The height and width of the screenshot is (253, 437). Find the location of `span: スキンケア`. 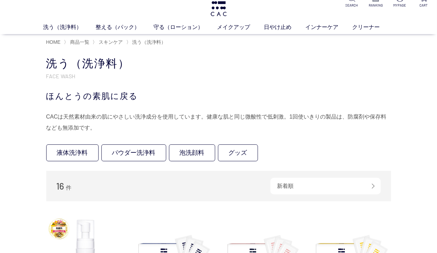

span: スキンケア is located at coordinates (111, 42).